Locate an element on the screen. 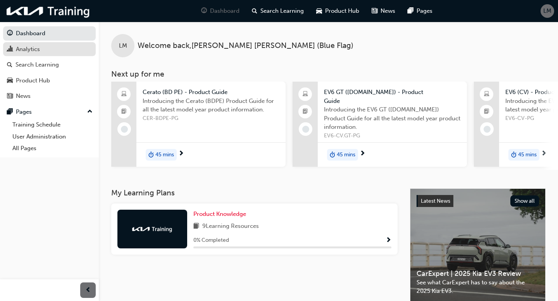  a: All Pages is located at coordinates (52, 148).